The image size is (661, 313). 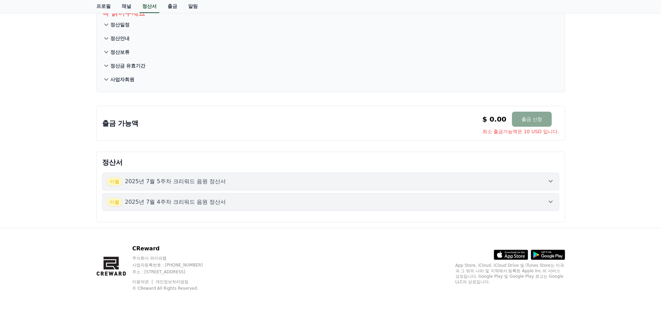 What do you see at coordinates (174, 258) in the screenshot?
I see `p: 주식회사 와이피랩` at bounding box center [174, 258].